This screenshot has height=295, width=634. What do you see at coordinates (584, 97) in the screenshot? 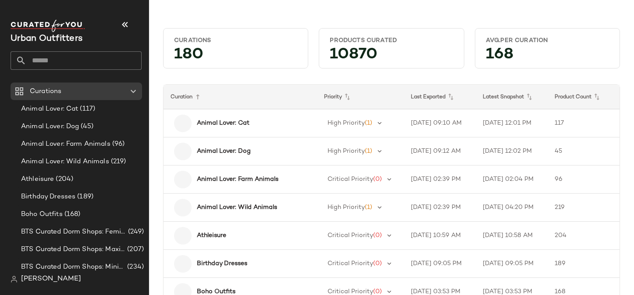
I see `th: Product Count` at bounding box center [584, 97].